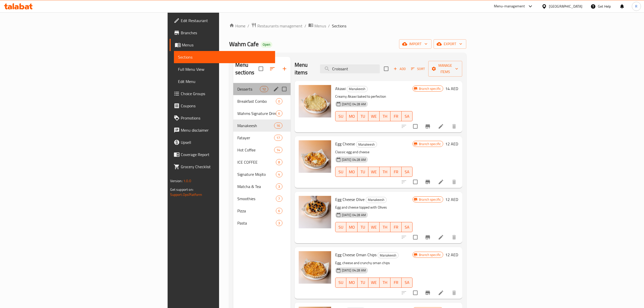 This screenshot has height=308, width=644. What do you see at coordinates (262, 126) in the screenshot?
I see `div: Manakeesh16` at bounding box center [262, 126].